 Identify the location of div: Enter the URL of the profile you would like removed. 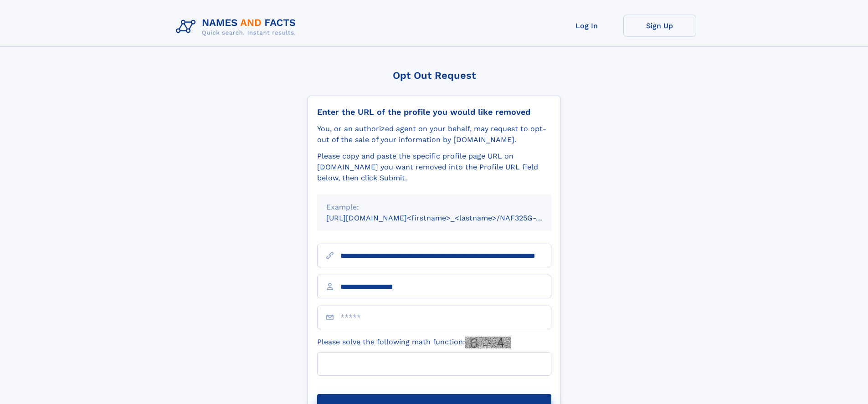
(434, 112).